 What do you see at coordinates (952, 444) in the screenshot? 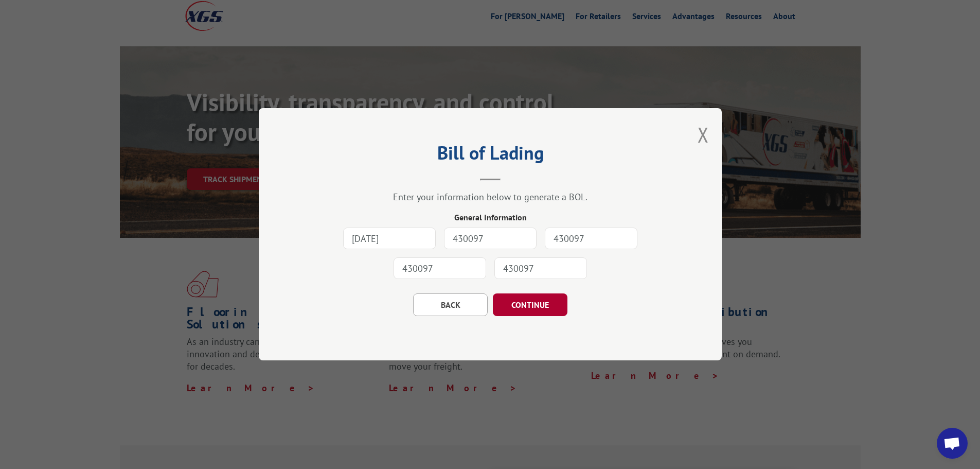
I see `a: Open chat` at bounding box center [952, 444].